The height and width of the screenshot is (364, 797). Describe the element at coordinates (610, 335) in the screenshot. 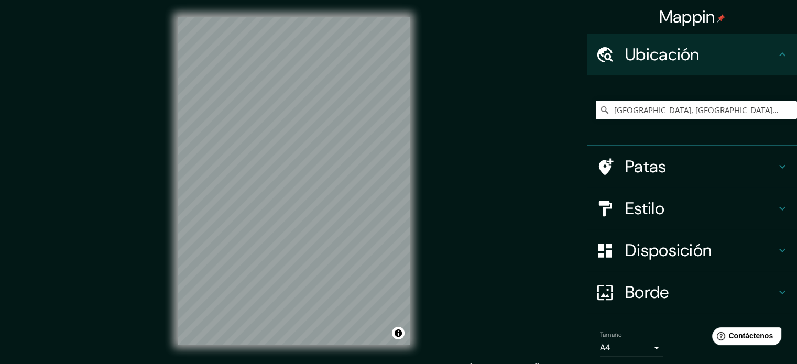

I see `font: Tamaño` at that location.